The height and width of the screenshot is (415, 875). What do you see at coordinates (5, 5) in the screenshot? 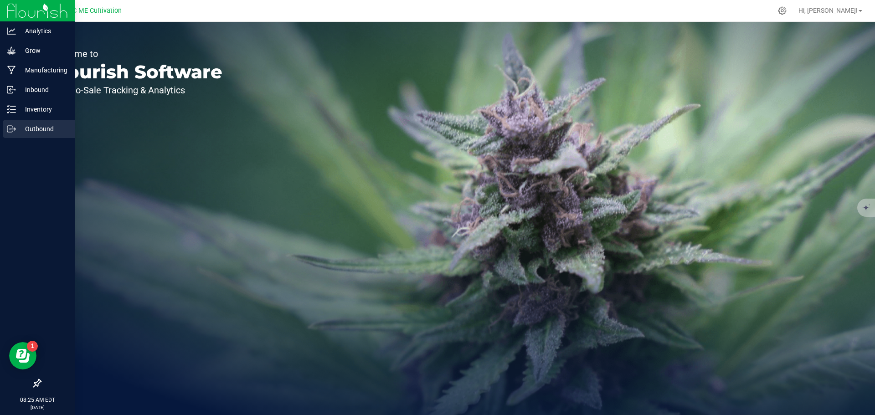
I see `span: 1` at bounding box center [5, 5].